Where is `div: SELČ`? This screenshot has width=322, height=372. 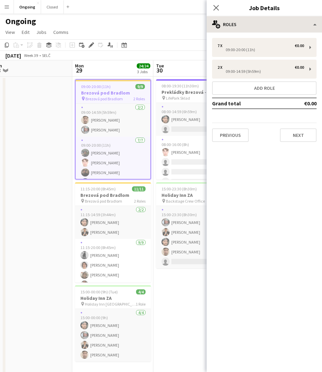
div: SELČ is located at coordinates (46, 55).